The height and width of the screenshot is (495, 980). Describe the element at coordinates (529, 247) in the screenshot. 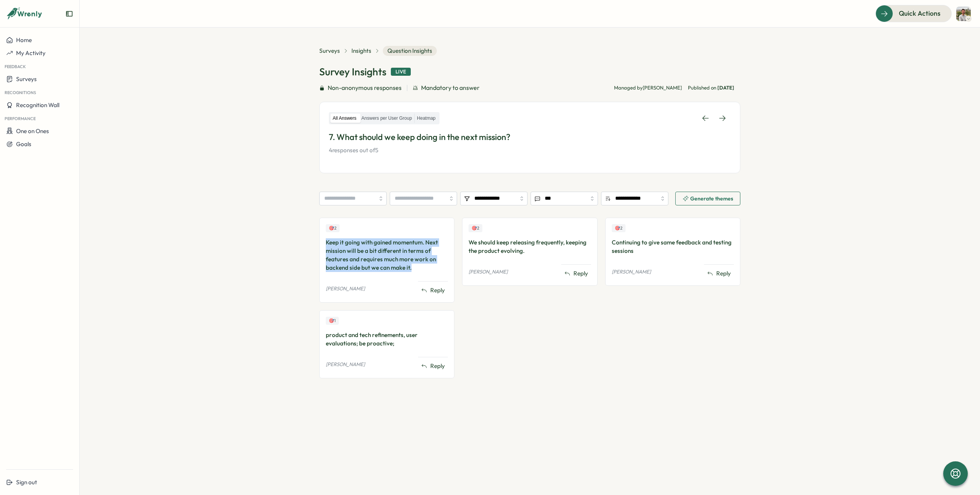

I see `div: We should keep releasing frequently, keeping the product evolving.` at that location.